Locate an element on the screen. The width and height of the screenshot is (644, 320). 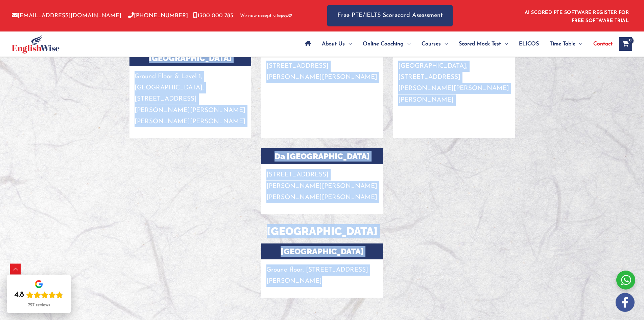
div: 727 reviews is located at coordinates (39, 305).